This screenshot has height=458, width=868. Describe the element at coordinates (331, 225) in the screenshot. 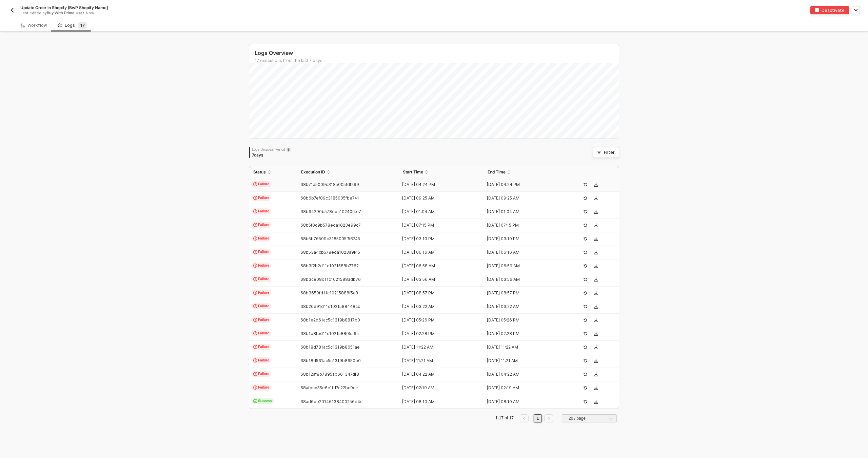

I see `span: 68b5f0c9b578eda1023e99c7` at that location.